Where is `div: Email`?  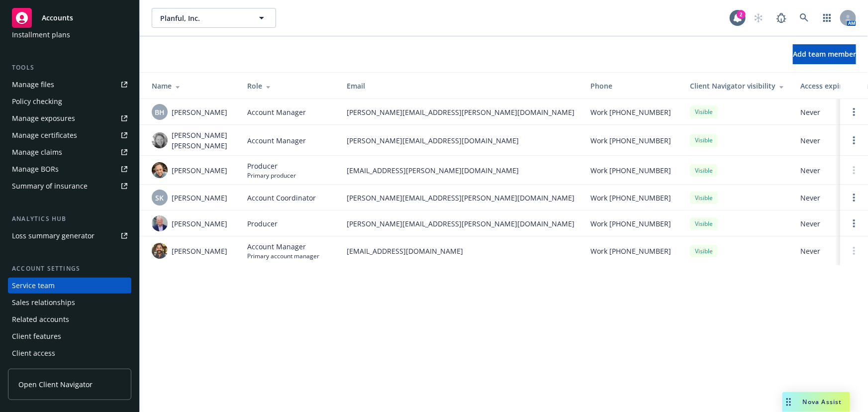
div: Email is located at coordinates (461, 85).